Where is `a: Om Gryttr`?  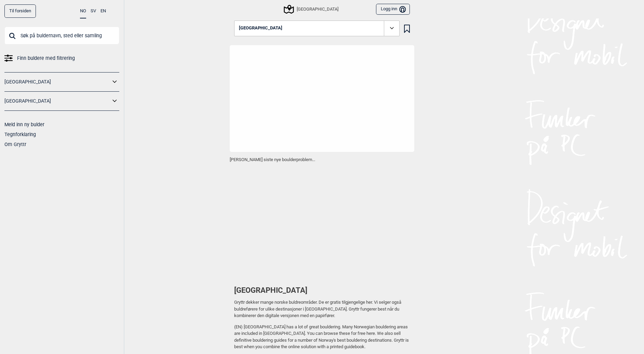 a: Om Gryttr is located at coordinates (16, 144).